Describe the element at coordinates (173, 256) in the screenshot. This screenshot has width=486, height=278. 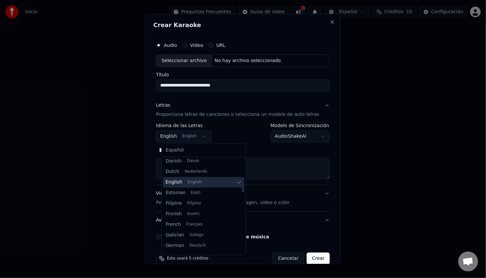
I see `span: Greek` at that location.